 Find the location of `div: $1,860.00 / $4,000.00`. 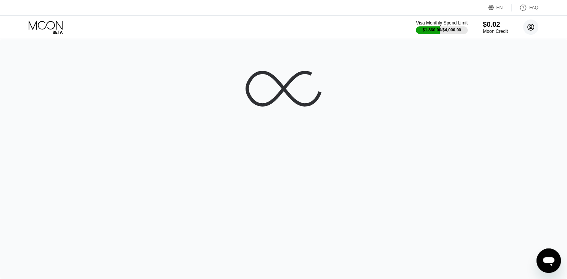

div: $1,860.00 / $4,000.00 is located at coordinates (442, 30).